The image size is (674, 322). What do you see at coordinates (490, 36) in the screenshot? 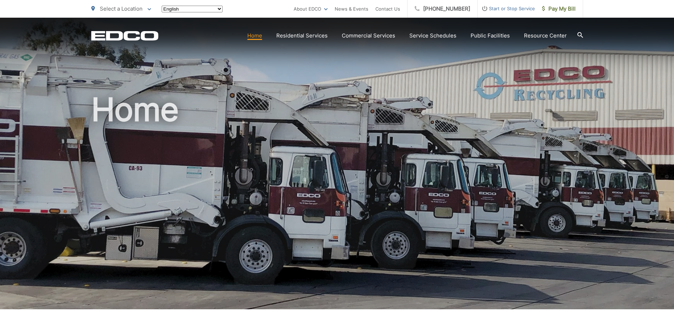
I see `a: Public Facilities` at bounding box center [490, 36].